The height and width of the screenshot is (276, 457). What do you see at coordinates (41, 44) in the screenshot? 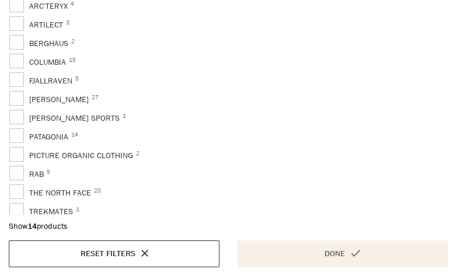
I see `span: Berghaus` at bounding box center [41, 44].